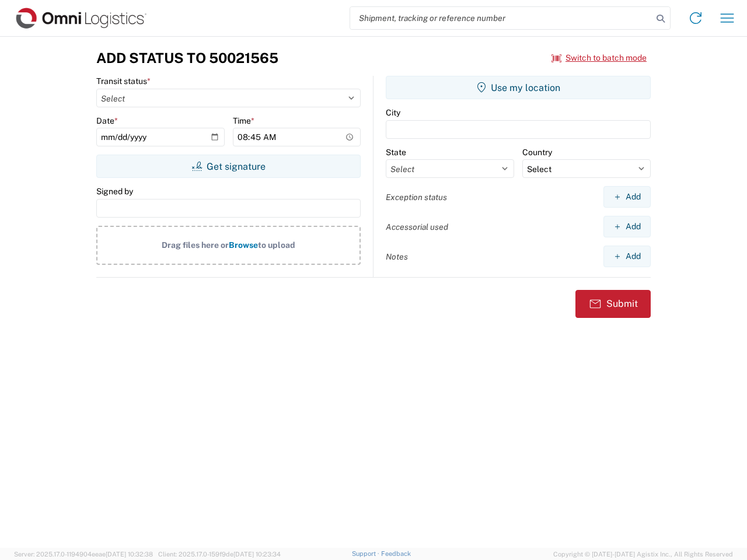 This screenshot has height=560, width=747. Describe the element at coordinates (397, 256) in the screenshot. I see `label: Notes` at that location.